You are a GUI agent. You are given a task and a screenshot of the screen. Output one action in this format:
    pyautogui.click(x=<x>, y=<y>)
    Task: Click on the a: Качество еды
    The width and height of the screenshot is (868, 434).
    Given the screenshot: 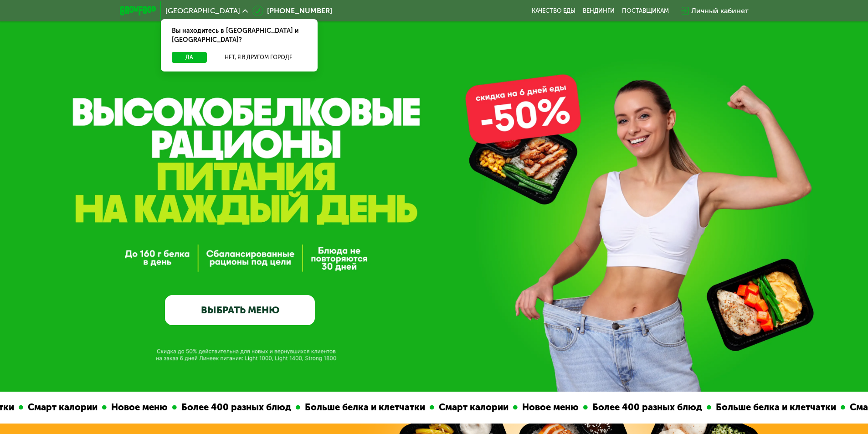 What is the action you would take?
    pyautogui.click(x=554, y=11)
    